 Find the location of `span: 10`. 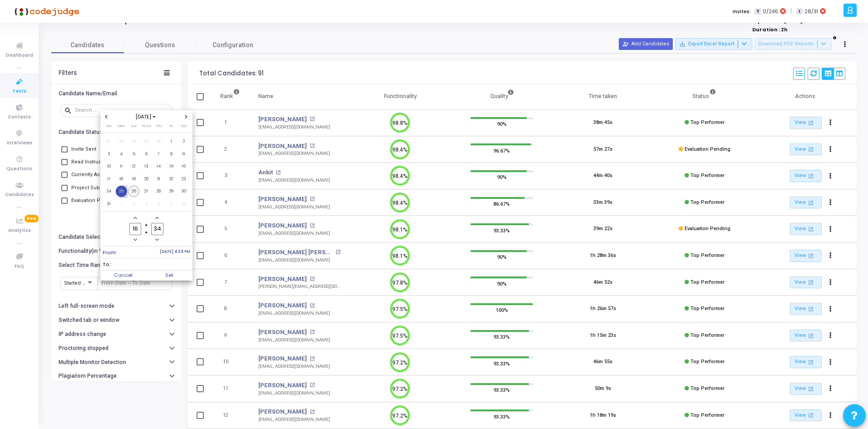

span: 10 is located at coordinates (109, 166).